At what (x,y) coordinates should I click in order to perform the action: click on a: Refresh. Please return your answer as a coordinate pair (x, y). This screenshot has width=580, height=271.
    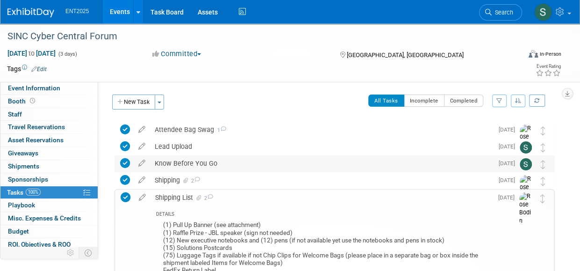
    Looking at the image, I should click on (537, 100).